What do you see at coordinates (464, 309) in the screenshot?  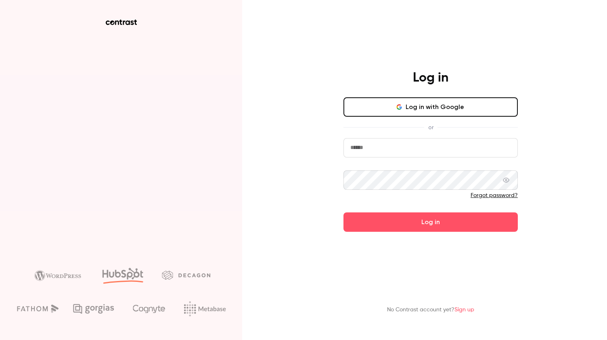 I see `a: Sign up` at bounding box center [464, 309].